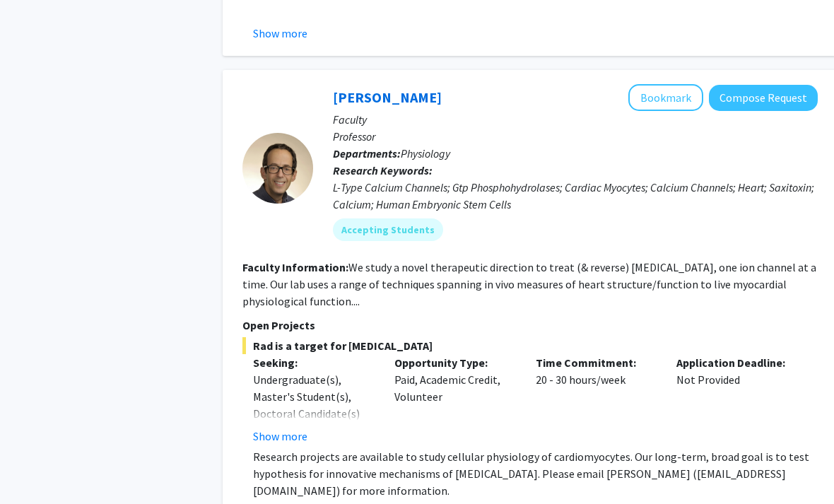 Image resolution: width=834 pixels, height=504 pixels. Describe the element at coordinates (575, 196) in the screenshot. I see `div: L-Type Calcium Channels; Gtp Phosphohydrolases; Cardiac Myocytes; Calcium Channels; Heart; Saxito...` at that location.